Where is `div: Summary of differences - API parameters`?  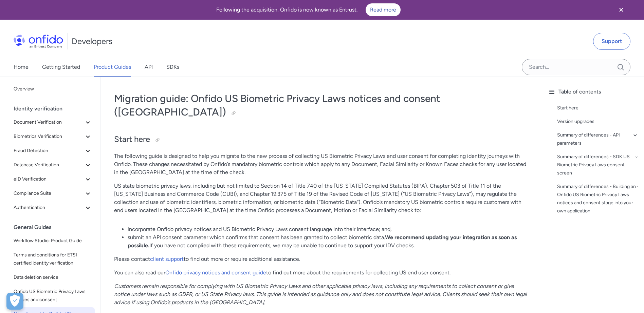 div: Summary of differences - API parameters is located at coordinates (597, 139).